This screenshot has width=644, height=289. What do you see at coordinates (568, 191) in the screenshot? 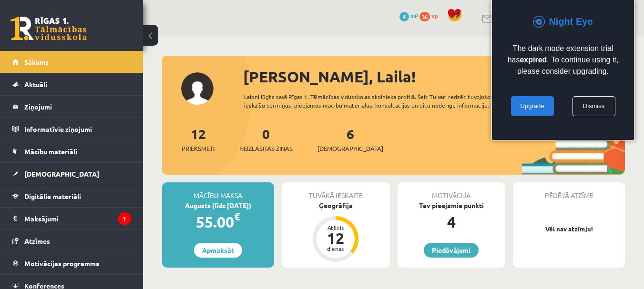
I see `div: Pēdējā atzīme` at bounding box center [568, 191].